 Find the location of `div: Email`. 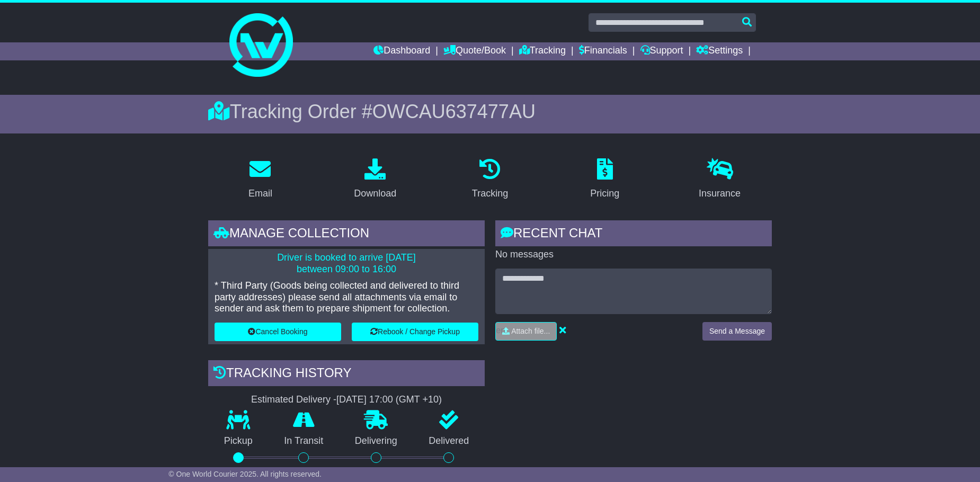

div: Email is located at coordinates (260, 193).